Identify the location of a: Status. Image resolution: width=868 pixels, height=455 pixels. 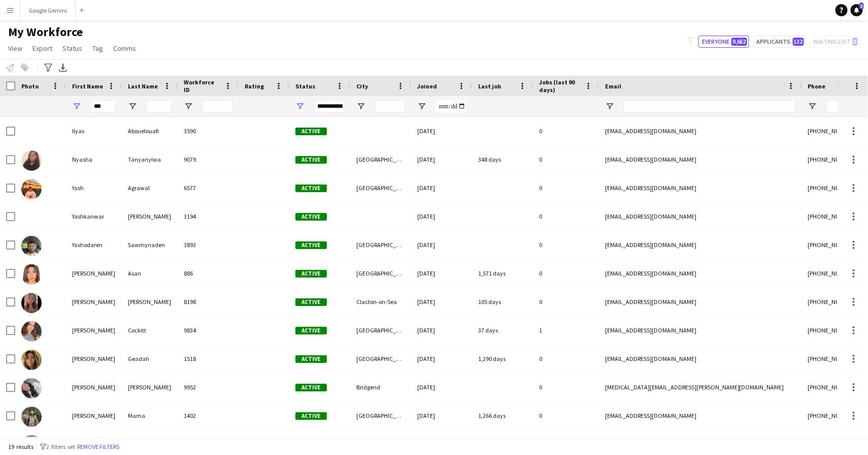
(72, 48).